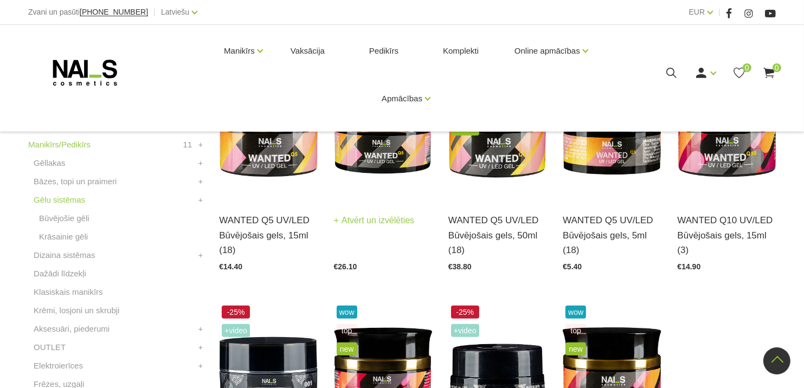 This screenshot has width=804, height=388. Describe the element at coordinates (88, 12) in the screenshot. I see `div: Zvani un pasūti` at that location.